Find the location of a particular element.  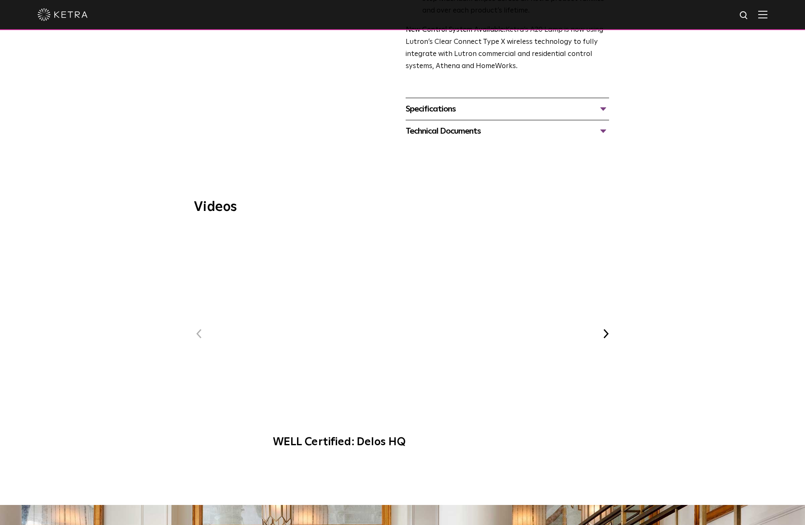

p: Ketra’s A20 Lamp is now using Lutron’s Clear Connect Type X wireless technology to fully integrat... is located at coordinates (507, 48).